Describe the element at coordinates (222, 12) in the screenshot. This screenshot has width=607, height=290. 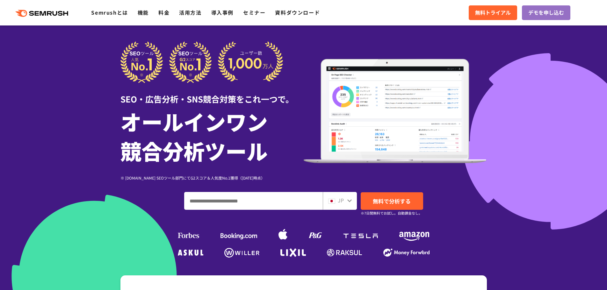
I see `a: 導入事例` at that location.